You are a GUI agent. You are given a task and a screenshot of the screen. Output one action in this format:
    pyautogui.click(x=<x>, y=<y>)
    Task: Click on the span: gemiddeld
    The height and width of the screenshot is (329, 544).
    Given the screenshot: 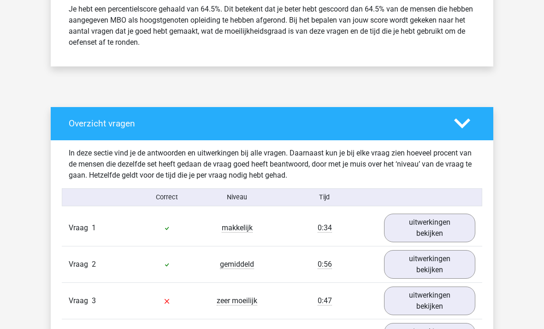 What is the action you would take?
    pyautogui.click(x=237, y=265)
    